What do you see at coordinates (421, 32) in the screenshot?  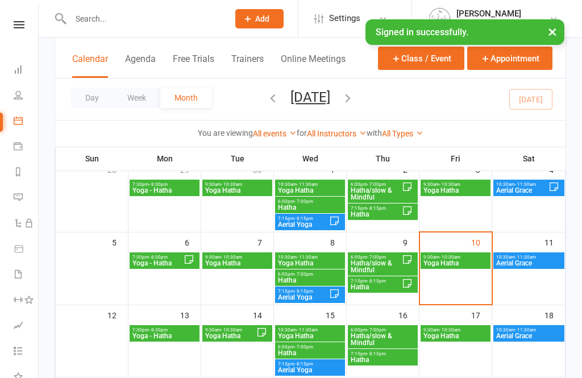 I see `span: Signed in successfully.` at bounding box center [421, 32].